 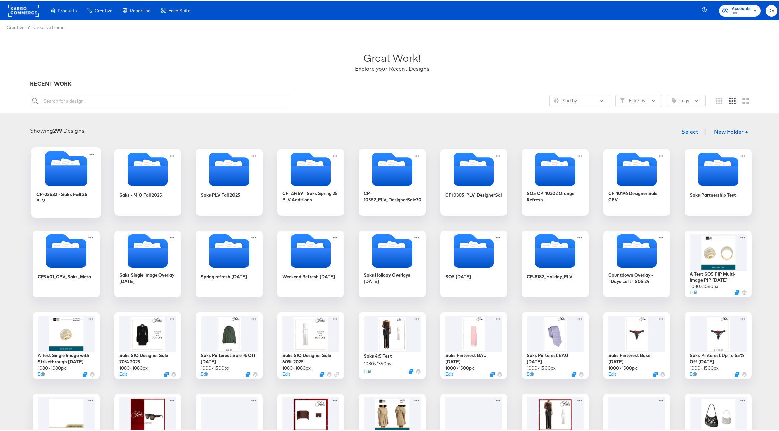 I want to click on span: Reporting, so click(x=140, y=9).